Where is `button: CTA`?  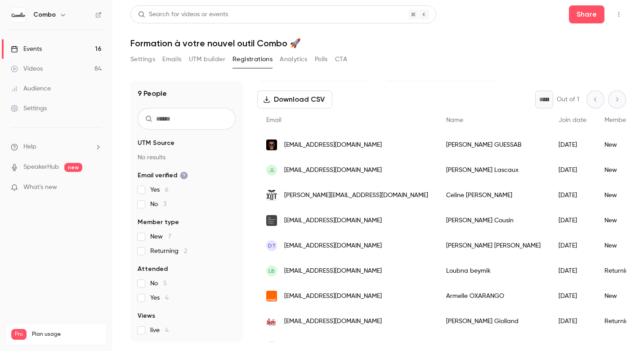 button: CTA is located at coordinates (341, 59).